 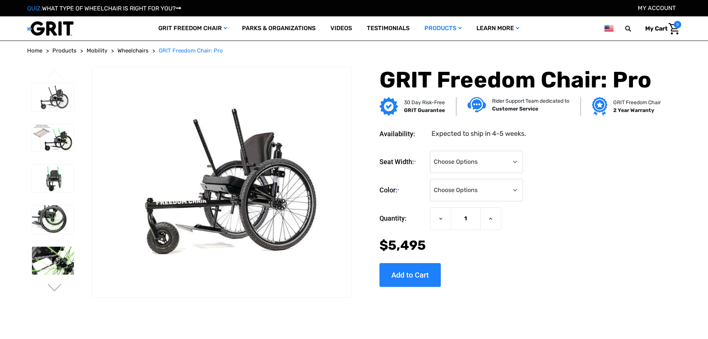 What do you see at coordinates (425, 102) in the screenshot?
I see `p: 30 Day Risk-Free` at bounding box center [425, 102].